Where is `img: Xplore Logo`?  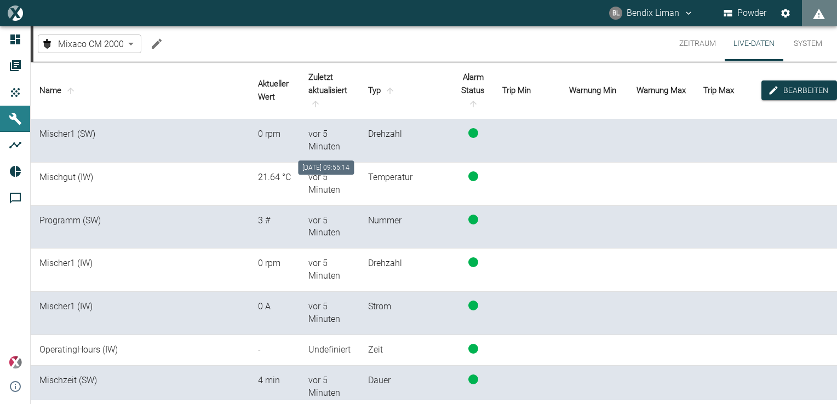 img: Xplore Logo is located at coordinates (15, 363).